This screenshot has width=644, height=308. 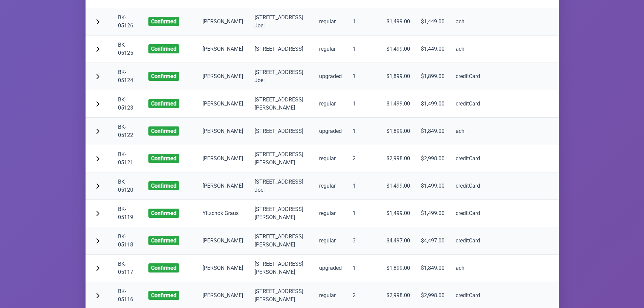 I want to click on td: Yitzchok Graus, so click(x=223, y=213).